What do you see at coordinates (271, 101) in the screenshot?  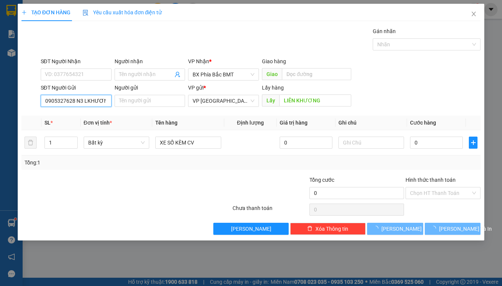 I see `span: Lấy` at bounding box center [271, 101].